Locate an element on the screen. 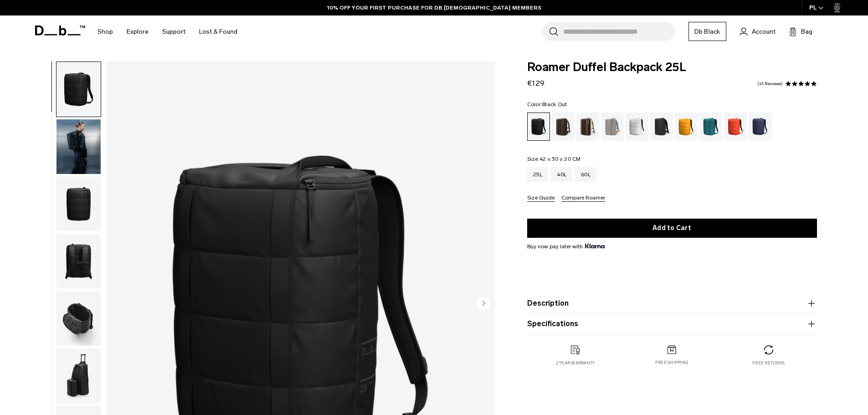  a: 25L is located at coordinates (538, 175).